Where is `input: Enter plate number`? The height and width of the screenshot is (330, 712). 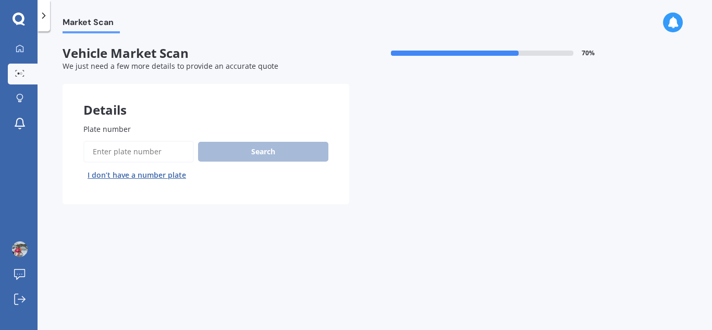 input: Enter plate number is located at coordinates (139, 152).